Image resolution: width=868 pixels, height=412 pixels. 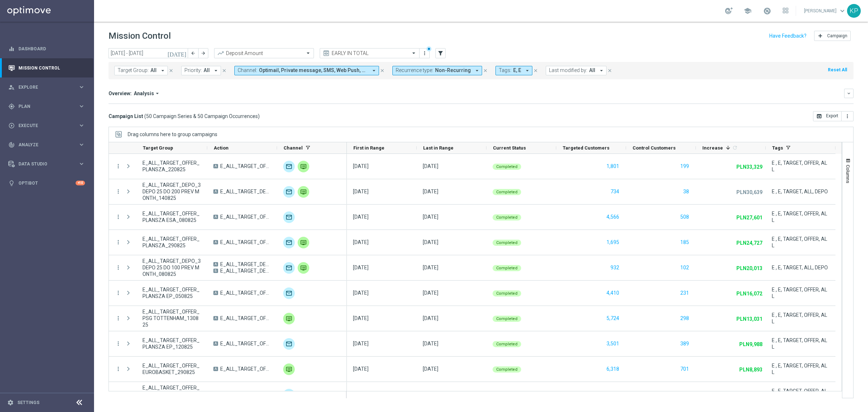 I want to click on div: +10, so click(x=80, y=183).